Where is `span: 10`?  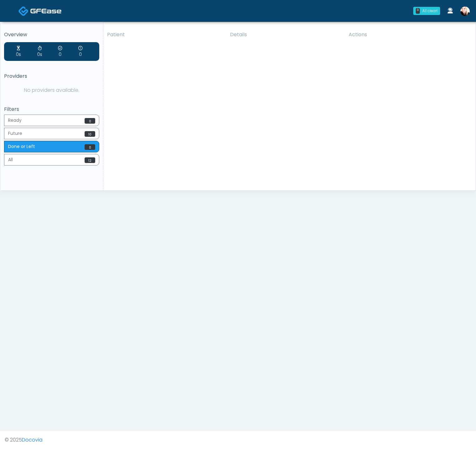
span: 10 is located at coordinates (90, 134).